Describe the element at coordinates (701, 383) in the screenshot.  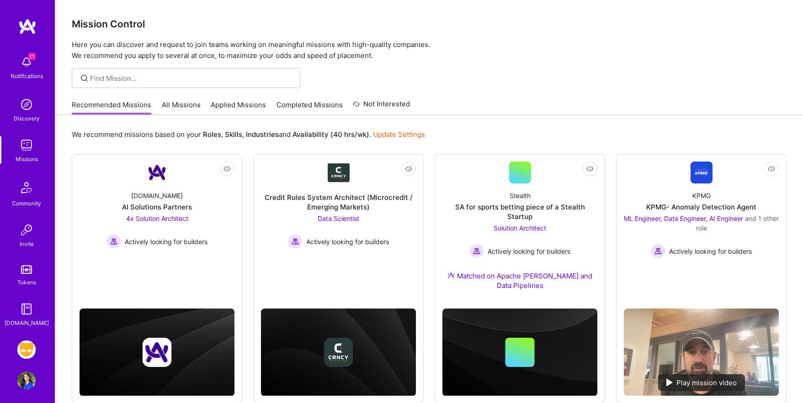
I see `div: Play mission video` at that location.